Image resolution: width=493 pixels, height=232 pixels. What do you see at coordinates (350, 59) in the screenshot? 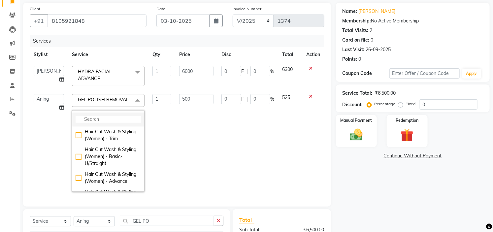
I see `div: Points:` at bounding box center [350, 59].